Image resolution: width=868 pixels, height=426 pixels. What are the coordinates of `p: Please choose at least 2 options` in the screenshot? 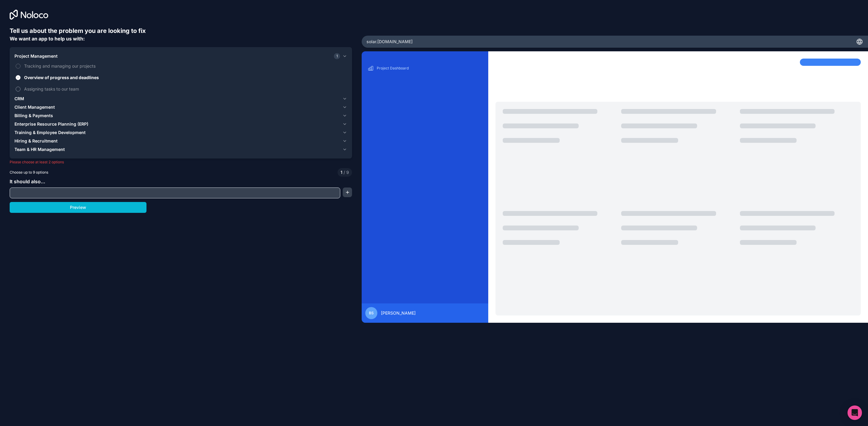 It's located at (181, 162).